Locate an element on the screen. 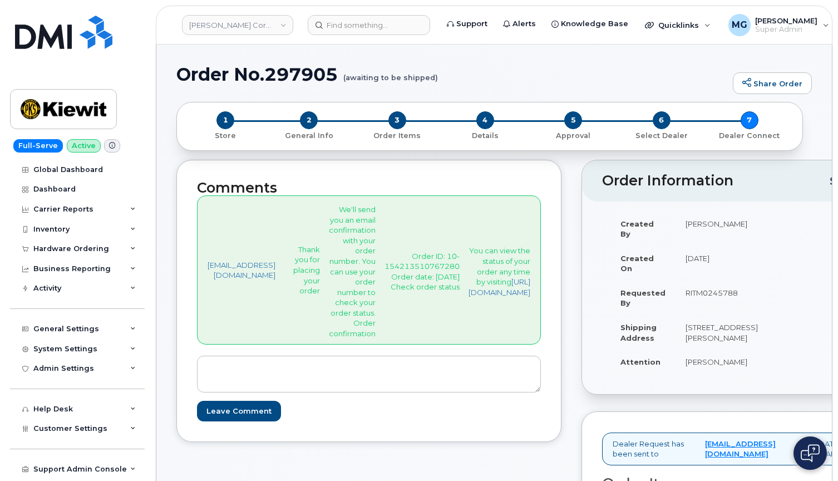 This screenshot has width=838, height=481. img: Open chat is located at coordinates (810, 453).